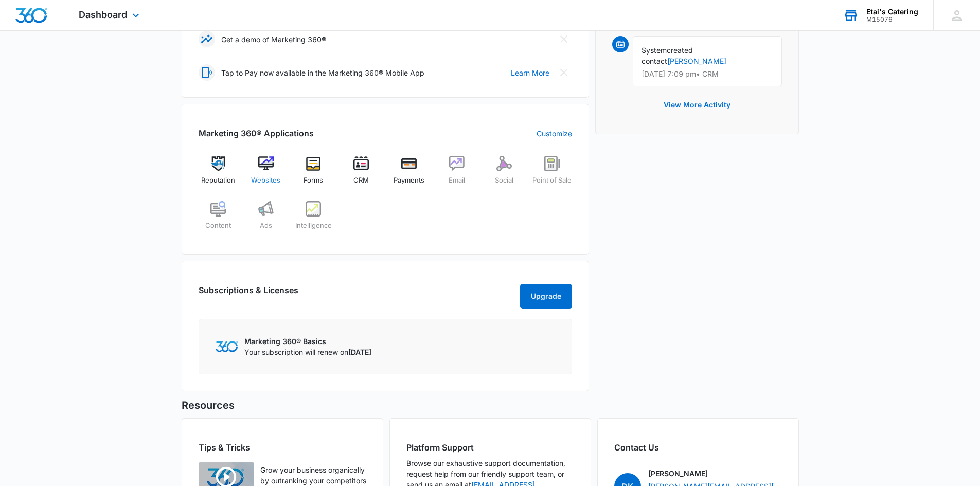 The width and height of the screenshot is (980, 486). What do you see at coordinates (504, 181) in the screenshot?
I see `span: Social` at bounding box center [504, 181].